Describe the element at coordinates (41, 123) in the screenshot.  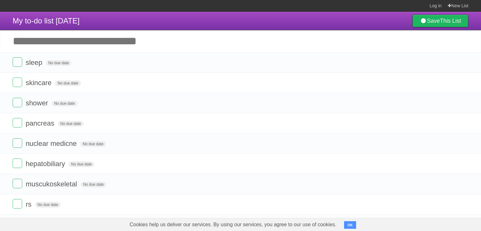
I see `span: pancreas` at that location.